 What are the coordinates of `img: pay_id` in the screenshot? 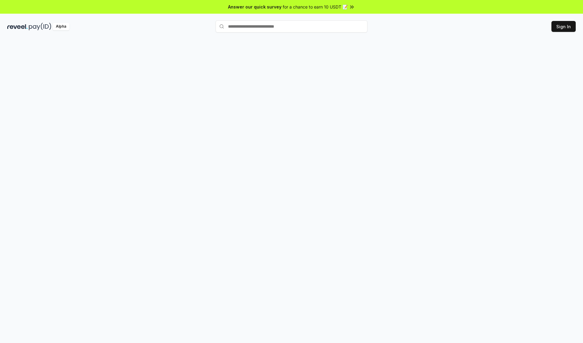 It's located at (40, 26).